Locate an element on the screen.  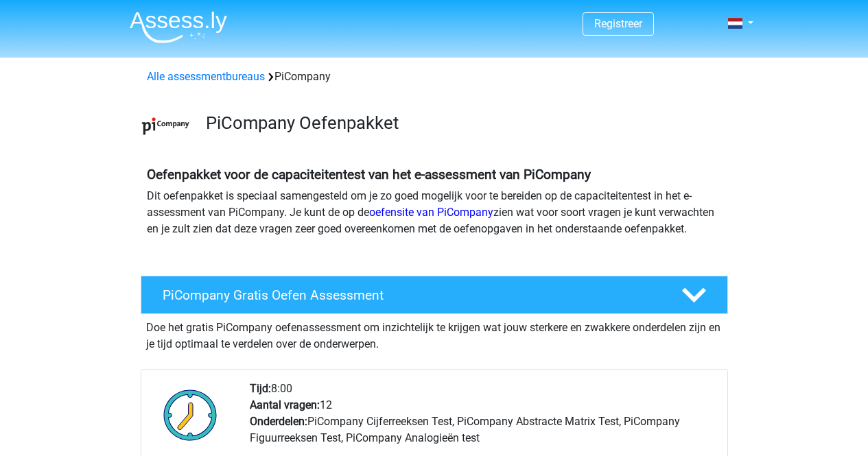
a: oefensite van PiCompany is located at coordinates (431, 212).